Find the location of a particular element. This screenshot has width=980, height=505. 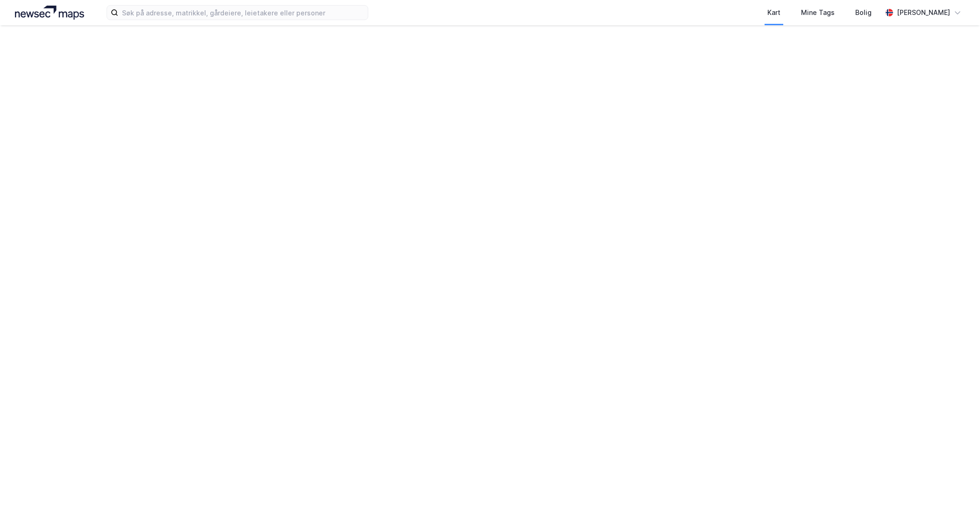

img: logo.a4113a55bc3d86da70a041830d287a7e.svg is located at coordinates (50, 13).